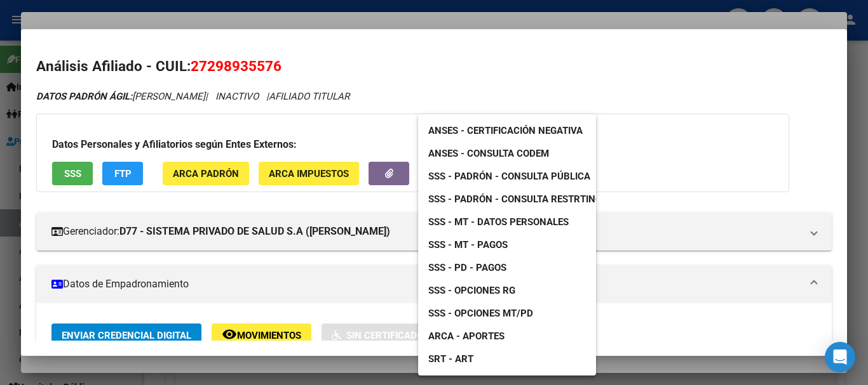  What do you see at coordinates (509, 177) in the screenshot?
I see `span: SSS - Padrón - Consulta Pública` at bounding box center [509, 177].